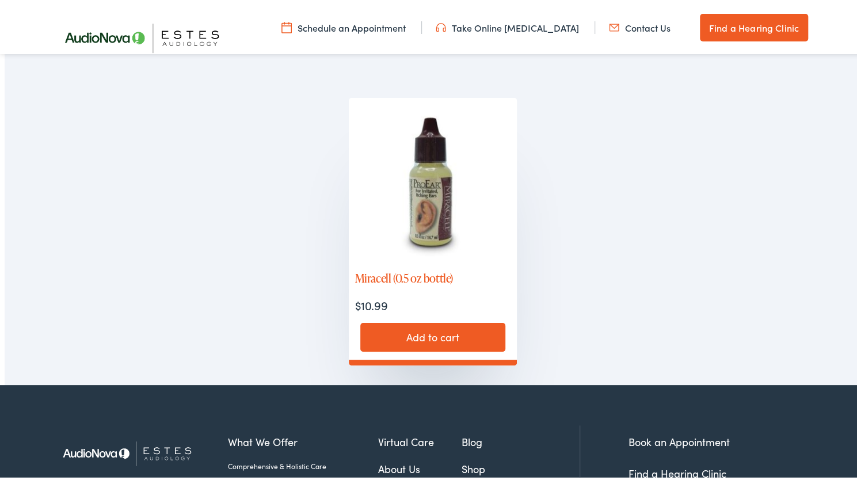  I want to click on a: Book an Appointment, so click(679, 439).